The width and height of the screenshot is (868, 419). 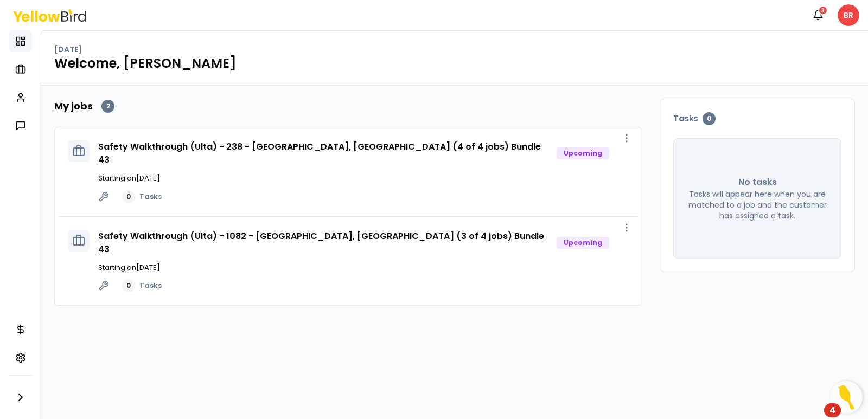 What do you see at coordinates (818, 15) in the screenshot?
I see `button: 3` at bounding box center [818, 15].